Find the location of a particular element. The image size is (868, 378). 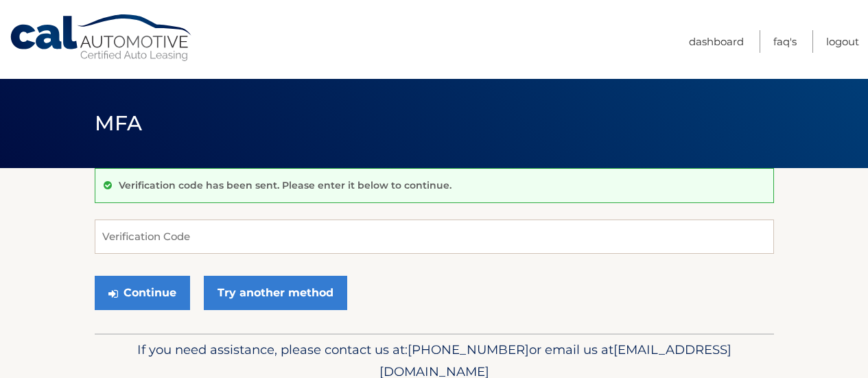

a: Try another method is located at coordinates (275, 293).